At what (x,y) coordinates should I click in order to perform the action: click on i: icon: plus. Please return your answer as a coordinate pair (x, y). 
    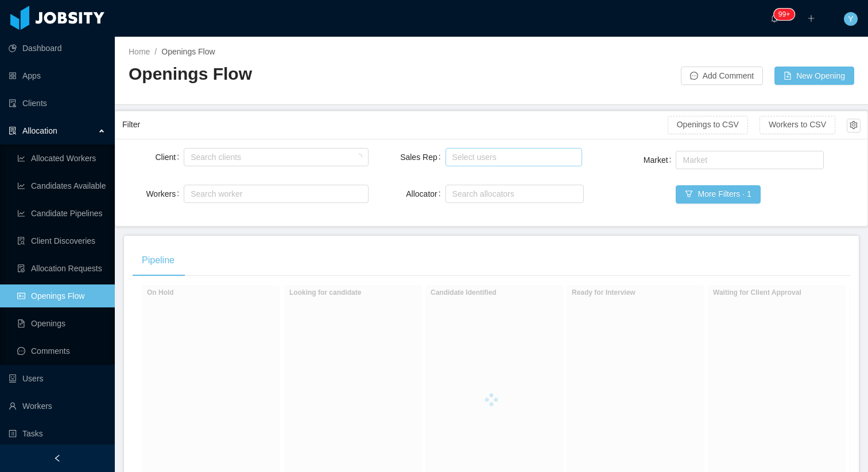
    Looking at the image, I should click on (811, 19).